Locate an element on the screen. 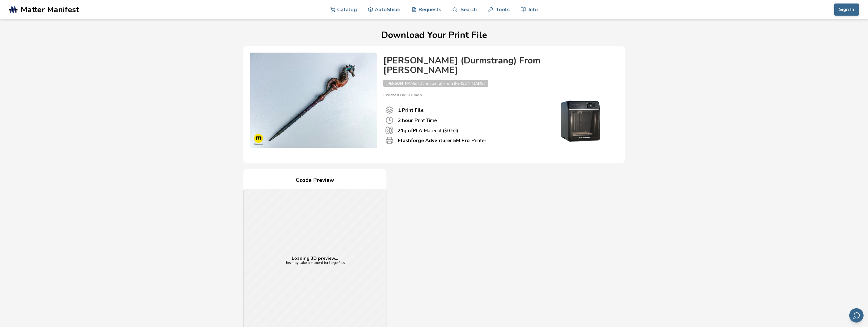 The image size is (868, 327). span: Material Used is located at coordinates (389, 130).